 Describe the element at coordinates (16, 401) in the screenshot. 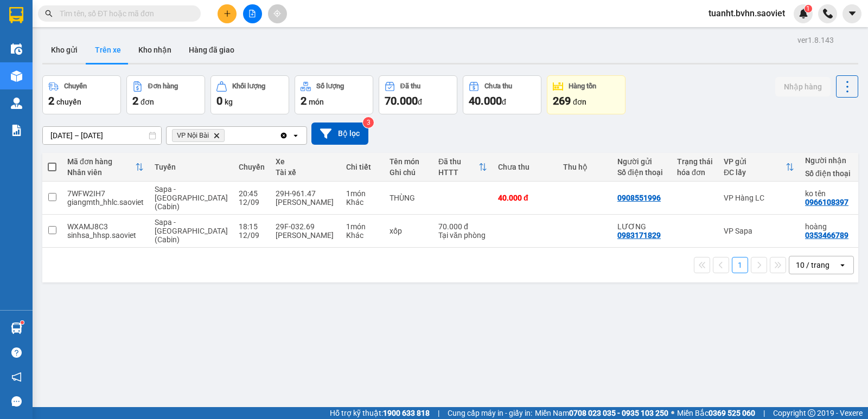

I see `span: message` at that location.